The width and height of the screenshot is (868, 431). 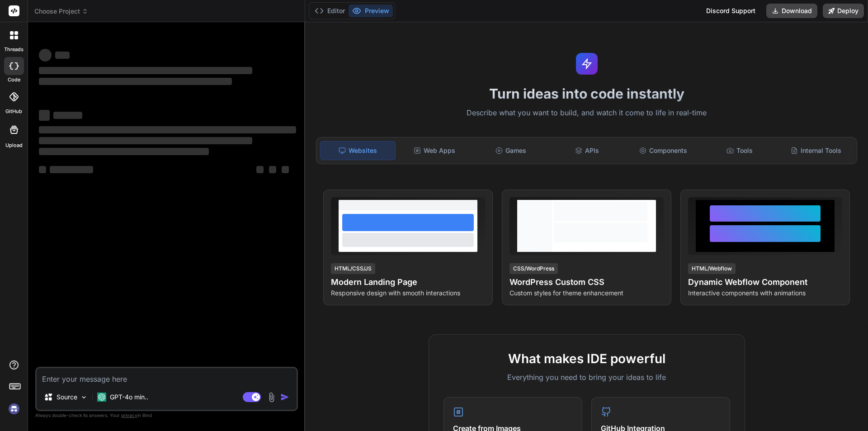 I want to click on div: APIs, so click(x=587, y=150).